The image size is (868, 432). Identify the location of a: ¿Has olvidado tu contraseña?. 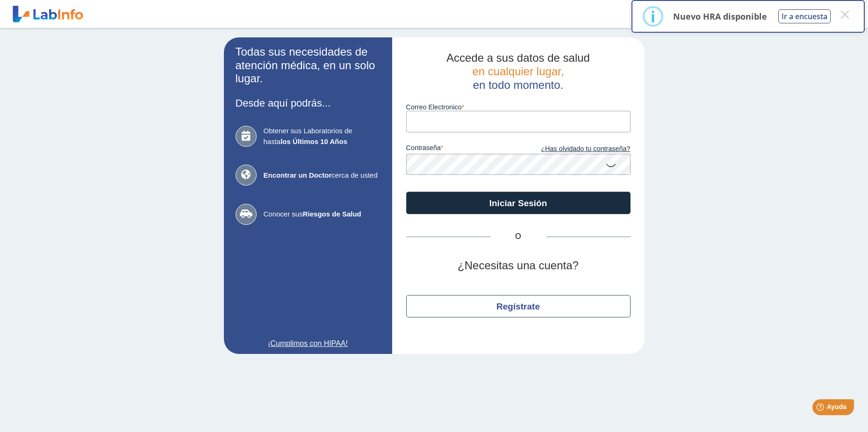
(574, 149).